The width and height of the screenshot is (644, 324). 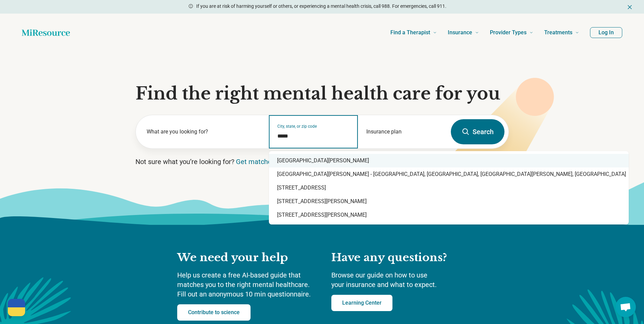 What do you see at coordinates (460, 32) in the screenshot?
I see `span: Insurance` at bounding box center [460, 32].